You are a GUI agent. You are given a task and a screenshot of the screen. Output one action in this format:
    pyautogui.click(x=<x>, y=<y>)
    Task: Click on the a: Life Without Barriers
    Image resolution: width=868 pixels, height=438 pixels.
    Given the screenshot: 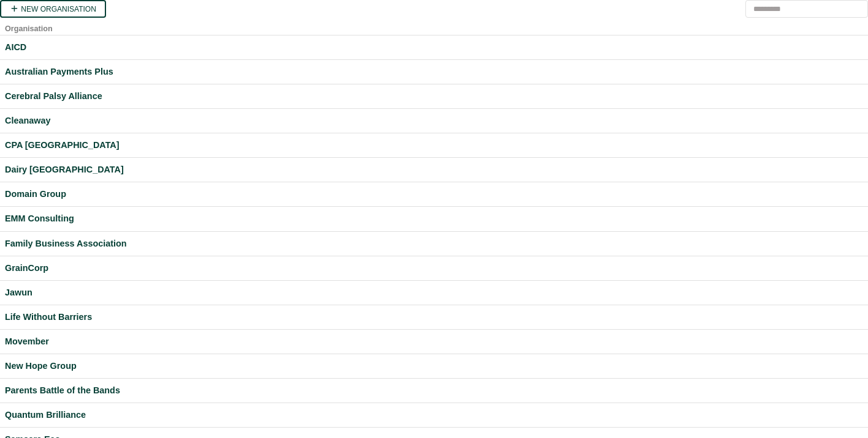 What is the action you would take?
    pyautogui.click(x=434, y=317)
    